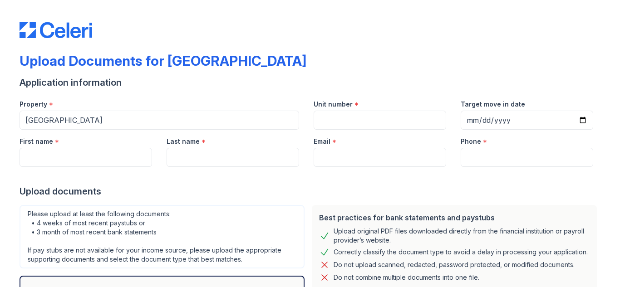 The width and height of the screenshot is (620, 287). What do you see at coordinates (310, 191) in the screenshot?
I see `div: Upload documents` at bounding box center [310, 191].